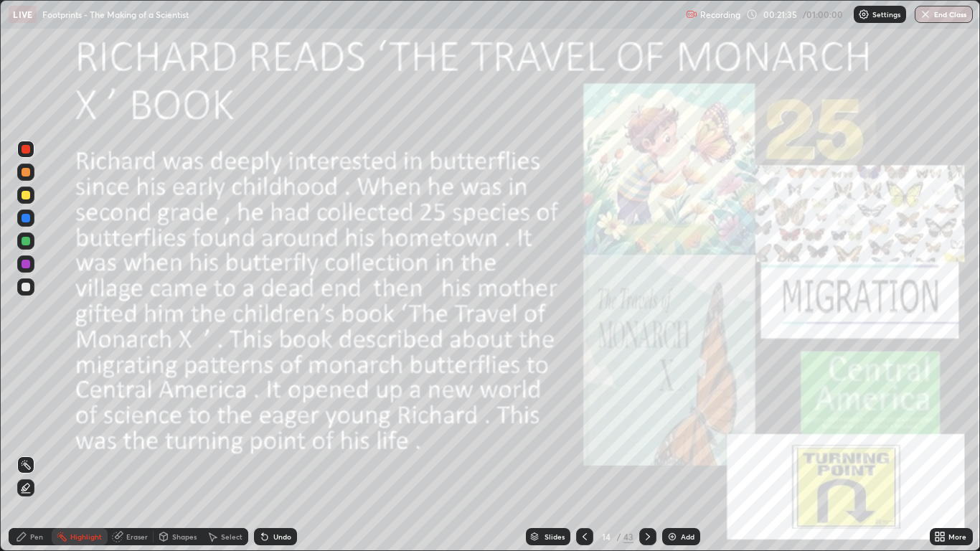 This screenshot has width=980, height=551. What do you see at coordinates (184, 537) in the screenshot?
I see `div: Shapes` at bounding box center [184, 537].